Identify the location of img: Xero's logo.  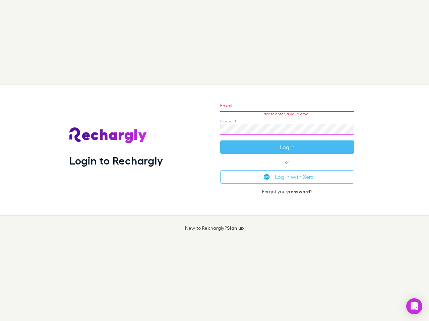
(266, 177).